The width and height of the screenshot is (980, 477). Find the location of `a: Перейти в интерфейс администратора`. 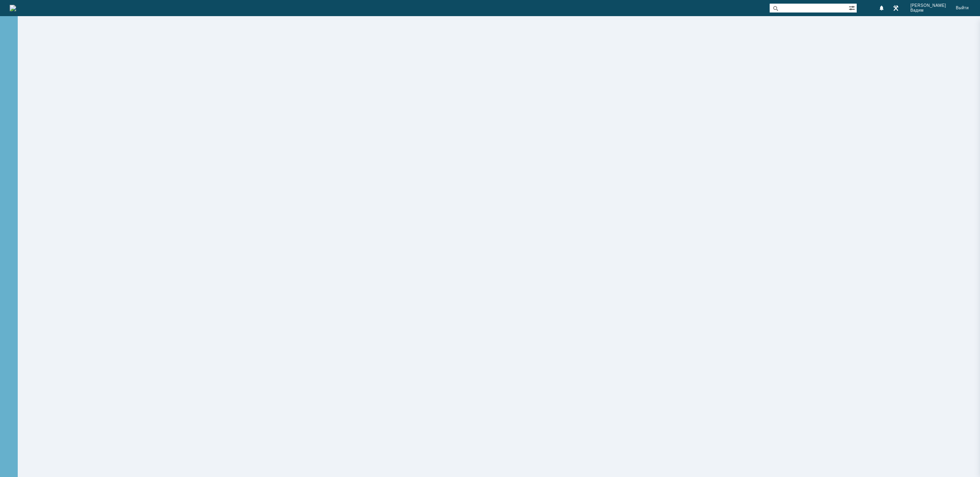

a: Перейти в интерфейс администратора is located at coordinates (895, 8).